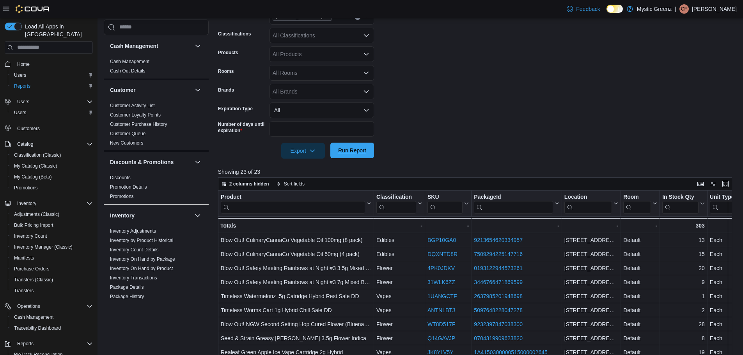 The image size is (743, 355). What do you see at coordinates (296, 325) in the screenshot?
I see `div: Blow Out! NGW Second Setting Hop Cured Flower (Bluenana and Galaxy) 3.5g Hybrid` at bounding box center [296, 325].